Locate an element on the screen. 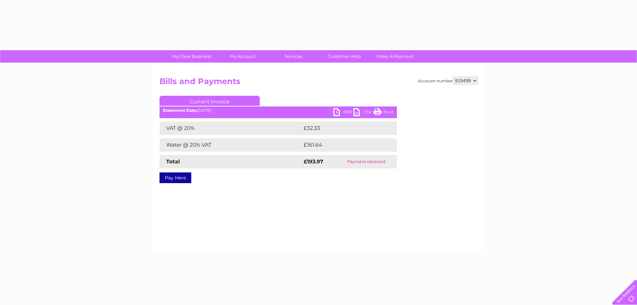  a: Pay Here is located at coordinates (175, 178).